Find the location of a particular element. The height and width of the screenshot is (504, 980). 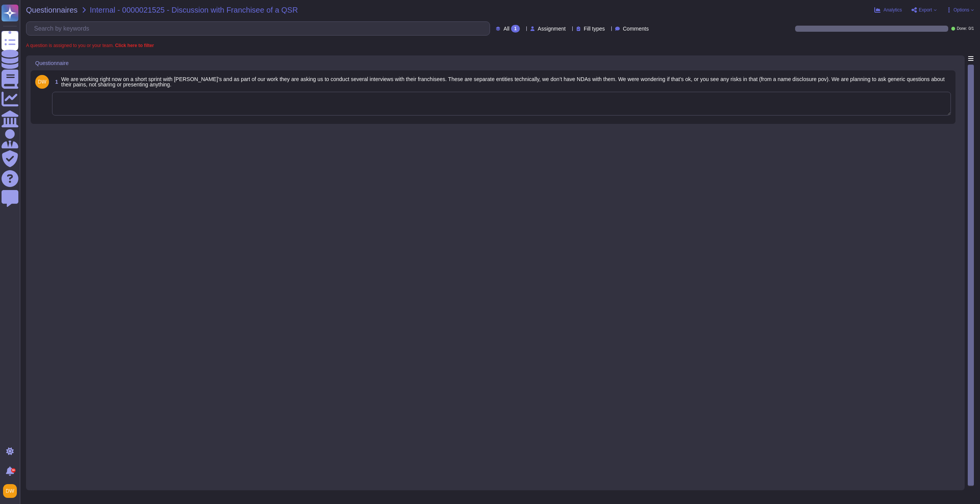

span: Done: is located at coordinates (961, 28).